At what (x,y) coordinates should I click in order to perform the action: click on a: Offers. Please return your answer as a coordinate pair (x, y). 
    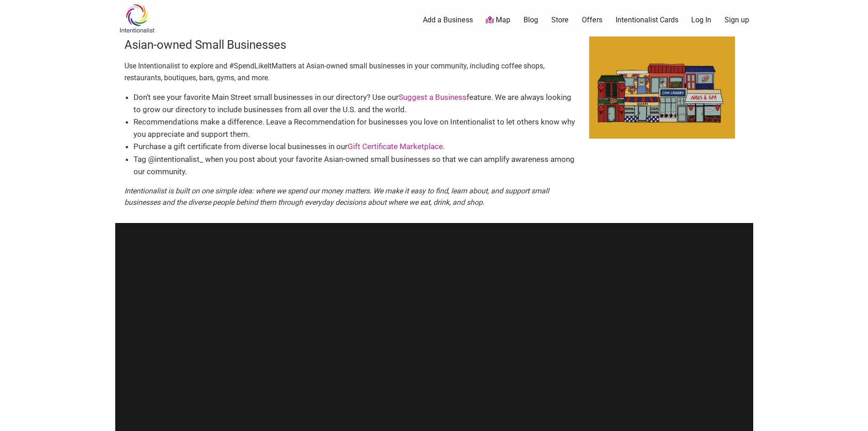
    Looking at the image, I should click on (592, 20).